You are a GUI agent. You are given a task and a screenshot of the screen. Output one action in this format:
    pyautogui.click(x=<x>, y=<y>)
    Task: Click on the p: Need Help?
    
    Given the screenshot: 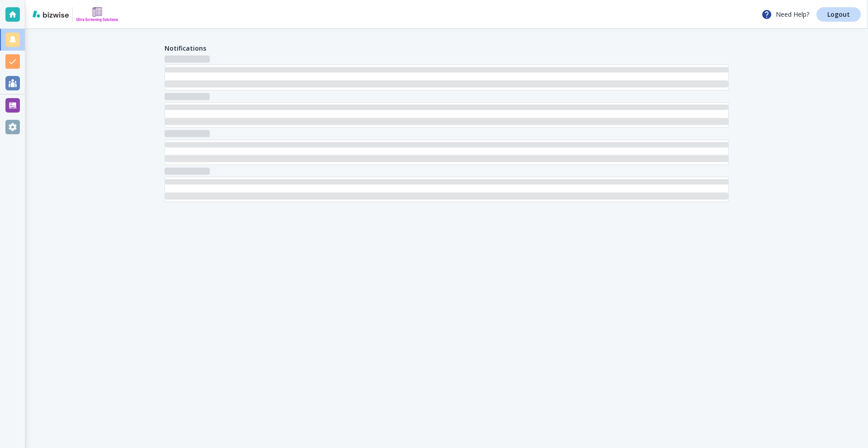 What is the action you would take?
    pyautogui.click(x=785, y=14)
    